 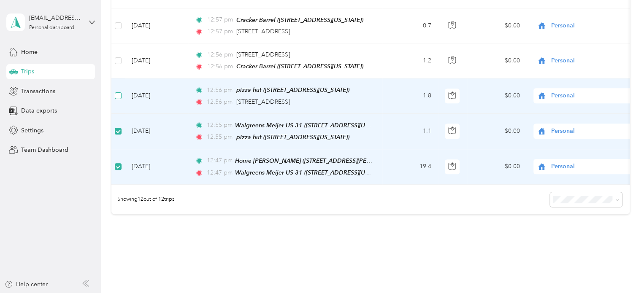 What do you see at coordinates (27, 71) in the screenshot?
I see `span: Trips` at bounding box center [27, 71].